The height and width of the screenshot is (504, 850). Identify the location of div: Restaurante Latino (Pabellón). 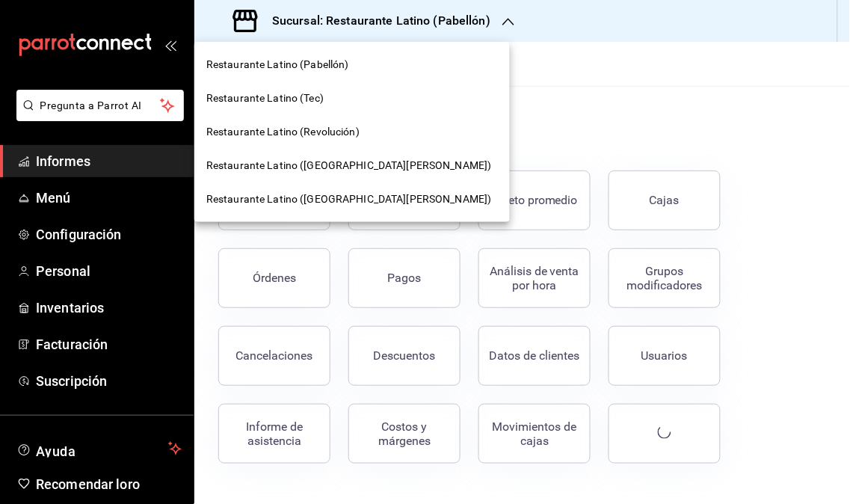
(353, 65).